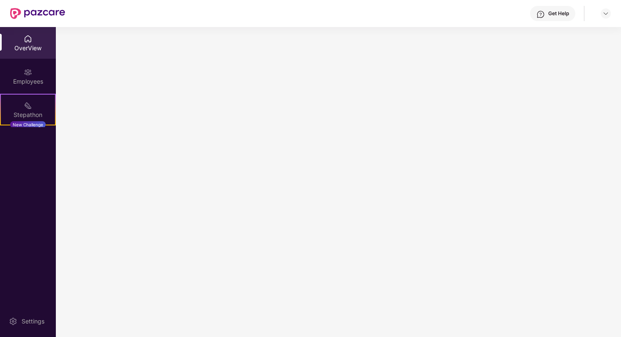  What do you see at coordinates (558, 14) in the screenshot?
I see `div: Get Help` at bounding box center [558, 14].